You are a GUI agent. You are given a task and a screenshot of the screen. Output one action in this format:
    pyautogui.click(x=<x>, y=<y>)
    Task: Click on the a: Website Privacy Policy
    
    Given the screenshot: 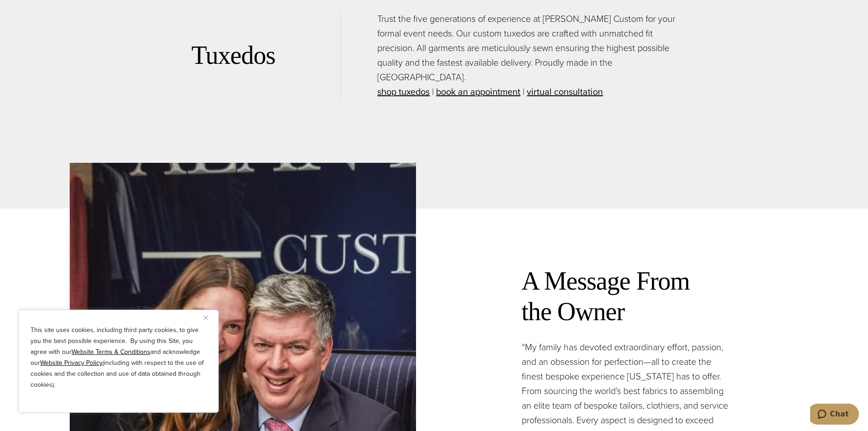 What is the action you would take?
    pyautogui.click(x=71, y=362)
    